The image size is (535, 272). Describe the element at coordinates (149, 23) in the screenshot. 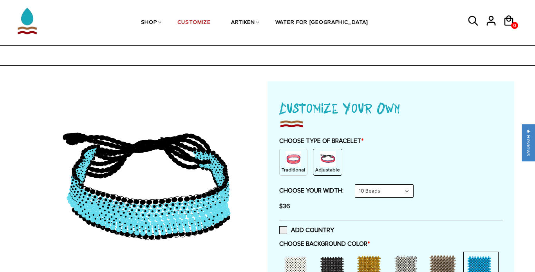

I see `a: SHOP` at that location.